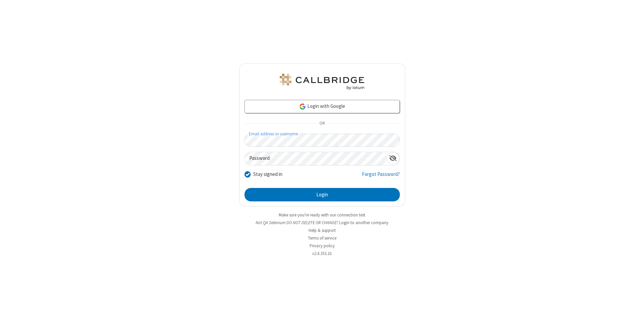 The image size is (644, 325). I want to click on li: Not QA Selenium DO NOT DELETE OR CHANGE?, so click(322, 223).